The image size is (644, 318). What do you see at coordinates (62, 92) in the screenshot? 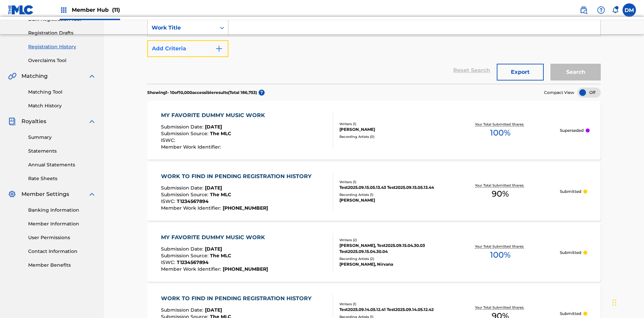
I see `a: Matching Tool` at bounding box center [62, 92].